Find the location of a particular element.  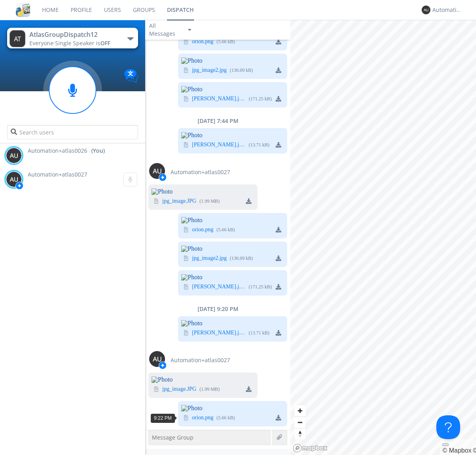

span: 9:22 PM is located at coordinates (162, 419).